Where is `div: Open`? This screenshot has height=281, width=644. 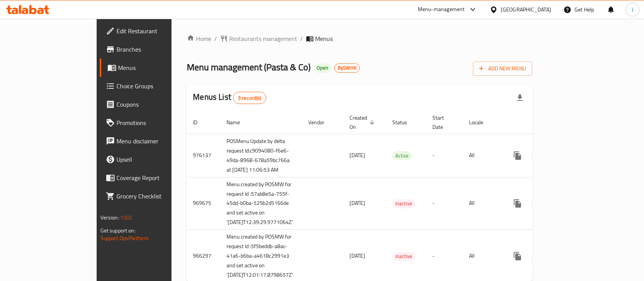 div: Open is located at coordinates (323, 68).